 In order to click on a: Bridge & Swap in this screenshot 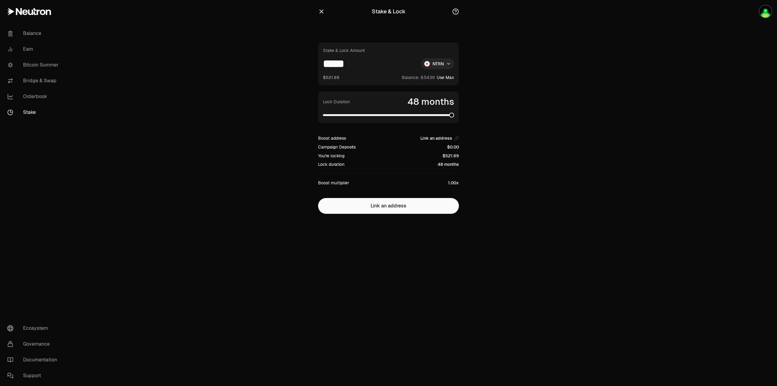, I will do `click(34, 81)`.